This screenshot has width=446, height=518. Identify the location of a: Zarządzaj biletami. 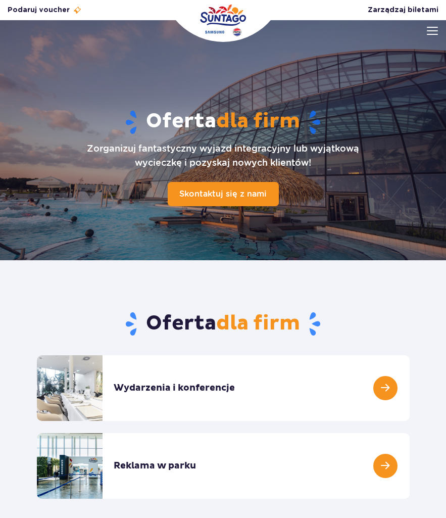
(403, 10).